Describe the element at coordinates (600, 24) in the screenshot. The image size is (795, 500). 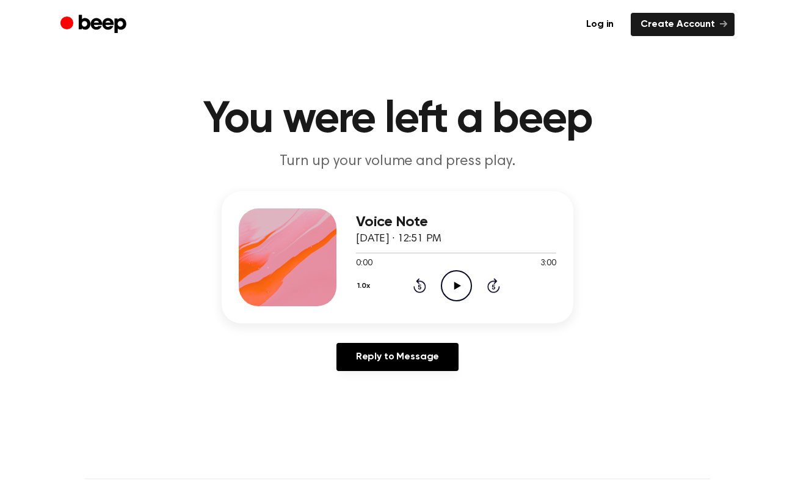
I see `a: Log in` at that location.